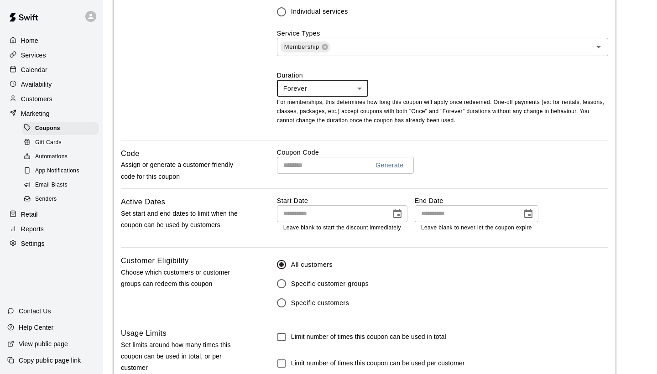 This screenshot has width=657, height=374. I want to click on p: Help Center, so click(36, 327).